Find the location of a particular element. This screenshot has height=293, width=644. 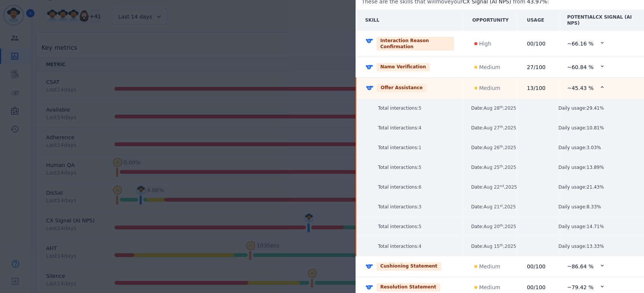

span: 6 is located at coordinates (420, 187).